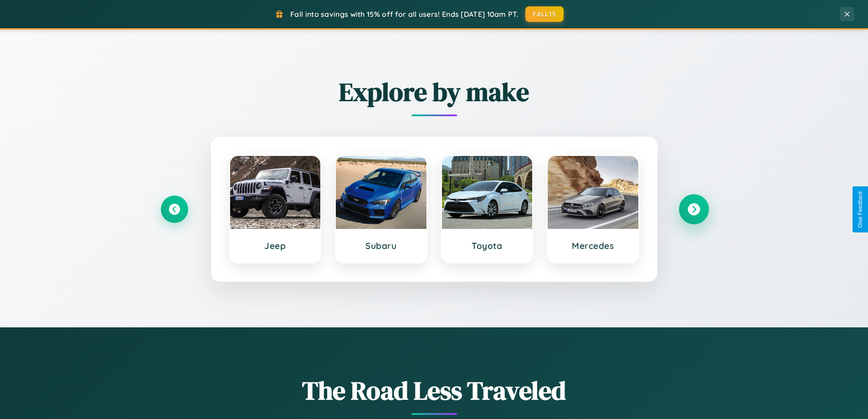 The height and width of the screenshot is (419, 868). What do you see at coordinates (381, 246) in the screenshot?
I see `h3: Subaru` at bounding box center [381, 246].